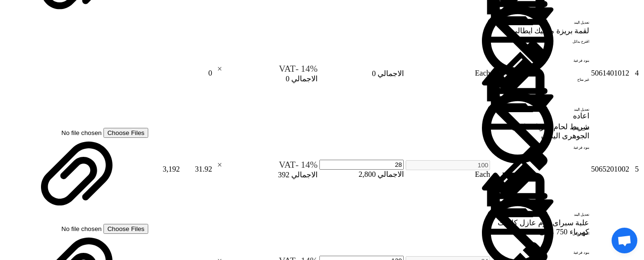 This screenshot has height=260, width=644. I want to click on span: علبة سبراى فوم عازل كابلات كهرباء 750 مللى, so click(543, 227).